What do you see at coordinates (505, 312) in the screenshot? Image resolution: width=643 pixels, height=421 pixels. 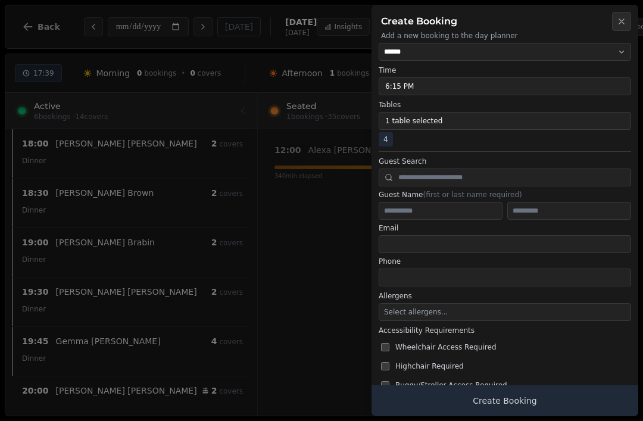 I see `button: Select allergens...` at bounding box center [505, 312].